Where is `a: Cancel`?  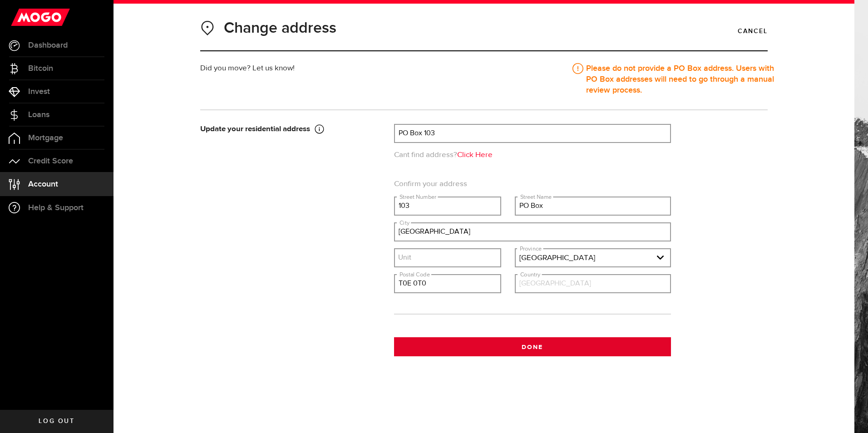
a: Cancel is located at coordinates (753, 31).